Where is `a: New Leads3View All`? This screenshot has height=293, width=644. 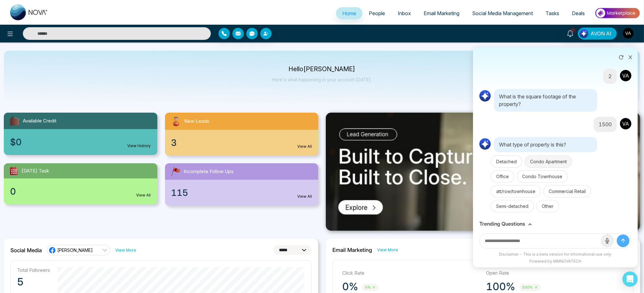
a: New Leads3View All is located at coordinates (242, 134).